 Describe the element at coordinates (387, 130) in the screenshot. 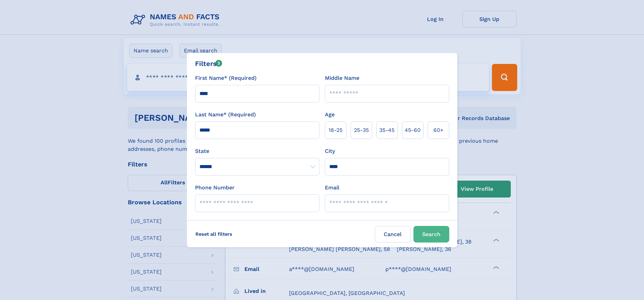

I see `span: 35‑45` at that location.